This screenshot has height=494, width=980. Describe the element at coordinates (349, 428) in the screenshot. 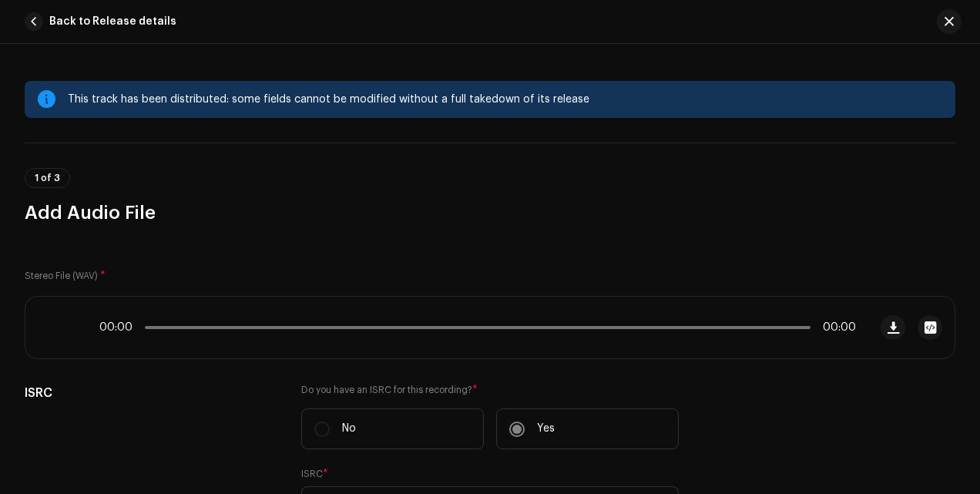

I see `p: No` at that location.